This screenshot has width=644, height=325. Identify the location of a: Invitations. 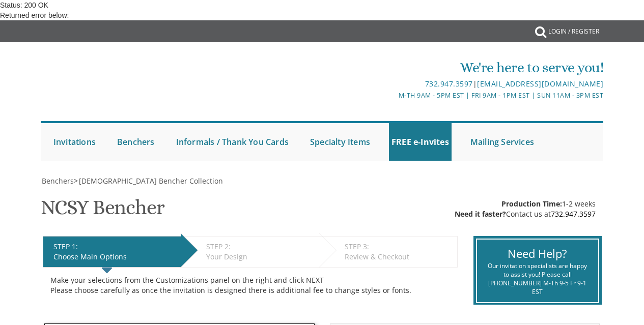
(74, 142).